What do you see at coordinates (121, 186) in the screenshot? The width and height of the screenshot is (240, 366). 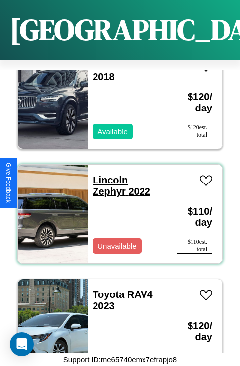 I see `a: Lincoln Zephyr 2022` at bounding box center [121, 186].